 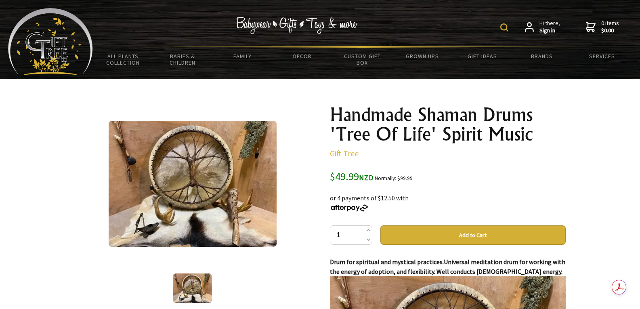 What do you see at coordinates (504, 27) in the screenshot?
I see `img: product search` at bounding box center [504, 27].